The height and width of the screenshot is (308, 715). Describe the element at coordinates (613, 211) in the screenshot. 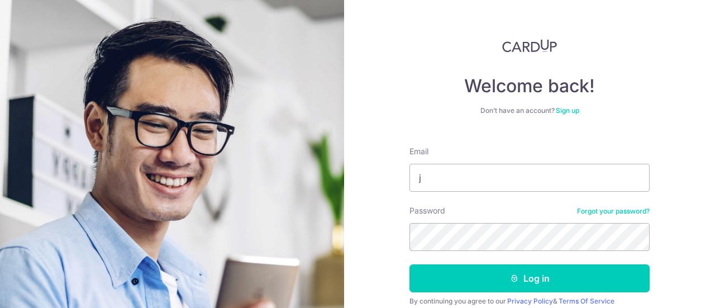

I see `a: Forgot your password?` at that location.